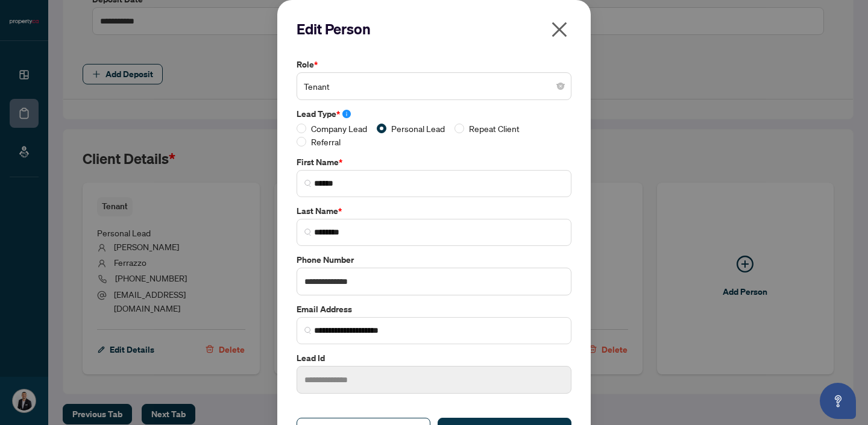 The height and width of the screenshot is (425, 868). Describe the element at coordinates (418, 128) in the screenshot. I see `span: Personal Lead` at that location.